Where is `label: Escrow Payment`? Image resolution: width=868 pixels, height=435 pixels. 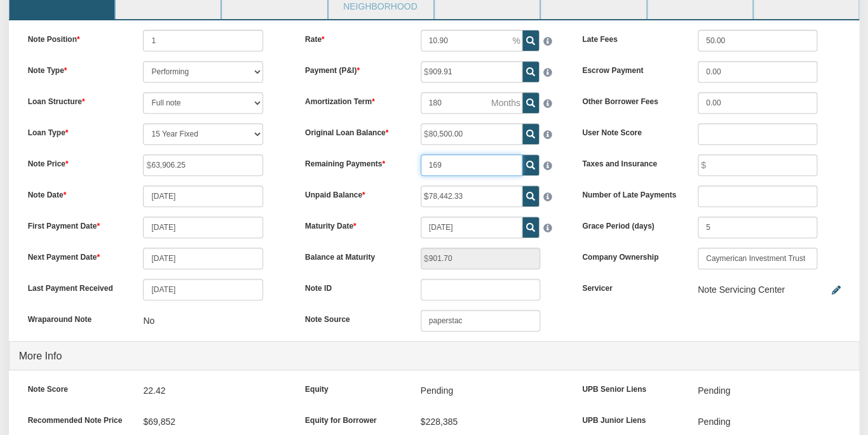
label: Escrow Payment is located at coordinates (631, 69).